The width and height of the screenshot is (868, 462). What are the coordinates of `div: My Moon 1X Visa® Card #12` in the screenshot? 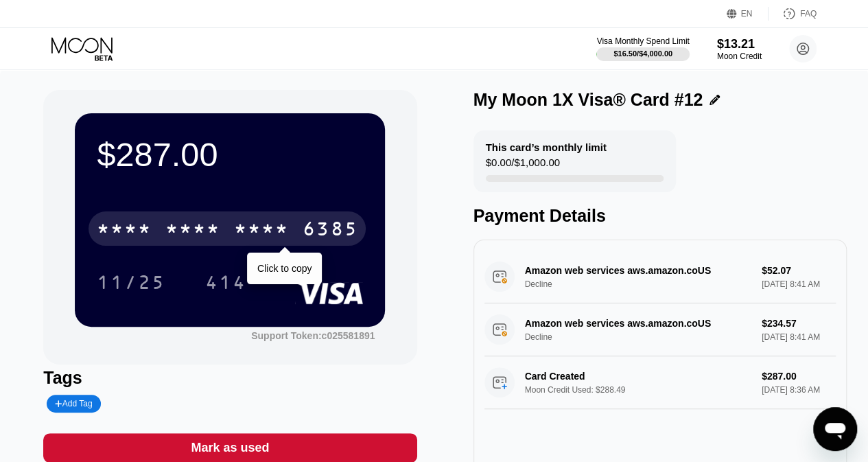 It's located at (588, 100).